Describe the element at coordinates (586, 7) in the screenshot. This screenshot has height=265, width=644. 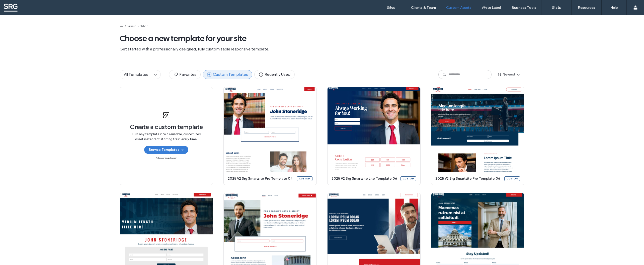
I see `label: Resources` at that location.